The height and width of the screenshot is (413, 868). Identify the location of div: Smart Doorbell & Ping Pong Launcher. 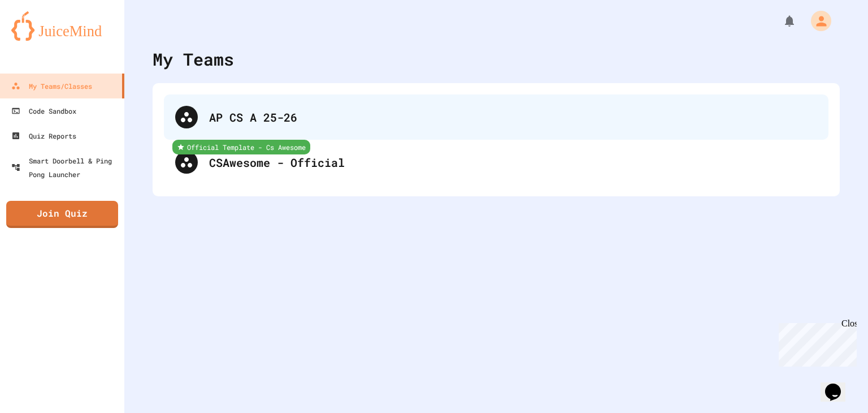
(65, 167).